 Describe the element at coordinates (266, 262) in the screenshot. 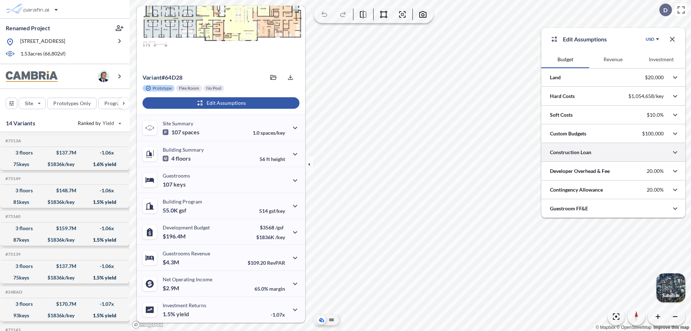

I see `p: $109.20` at that location.